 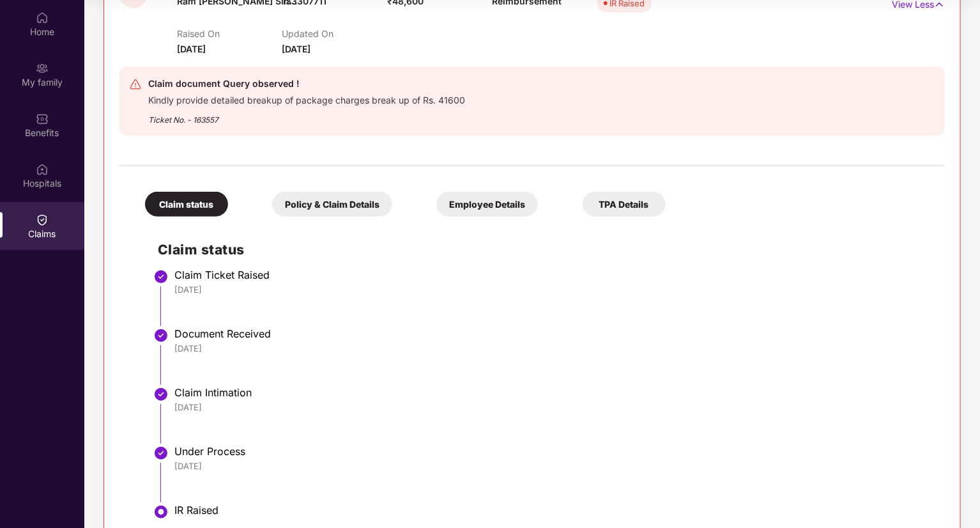 I want to click on div: Ticket No. - 163557, so click(x=306, y=116).